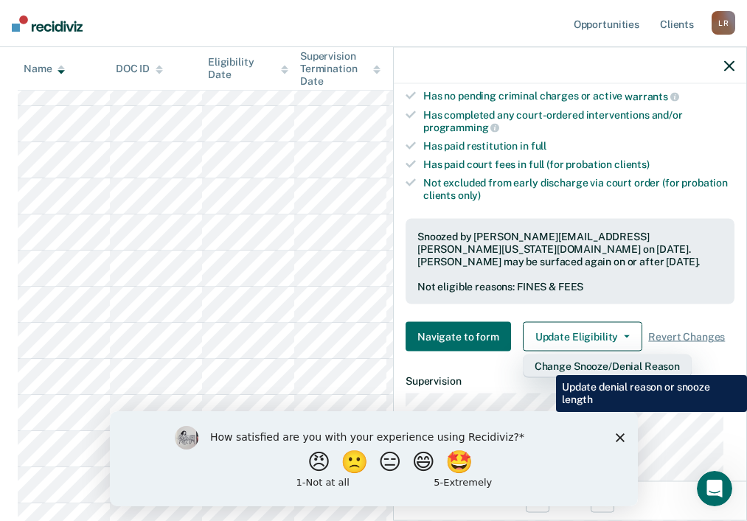  I want to click on div: Has paid court fees in full (for probation, so click(579, 164).